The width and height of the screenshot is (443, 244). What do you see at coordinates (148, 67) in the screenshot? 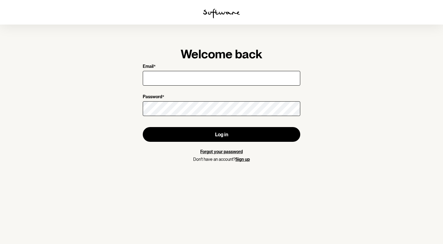
I see `p: Email` at bounding box center [148, 67].